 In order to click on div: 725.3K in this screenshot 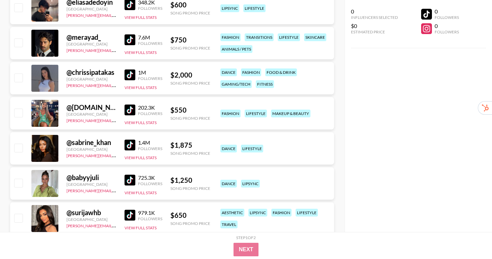, I will do `click(150, 178)`.